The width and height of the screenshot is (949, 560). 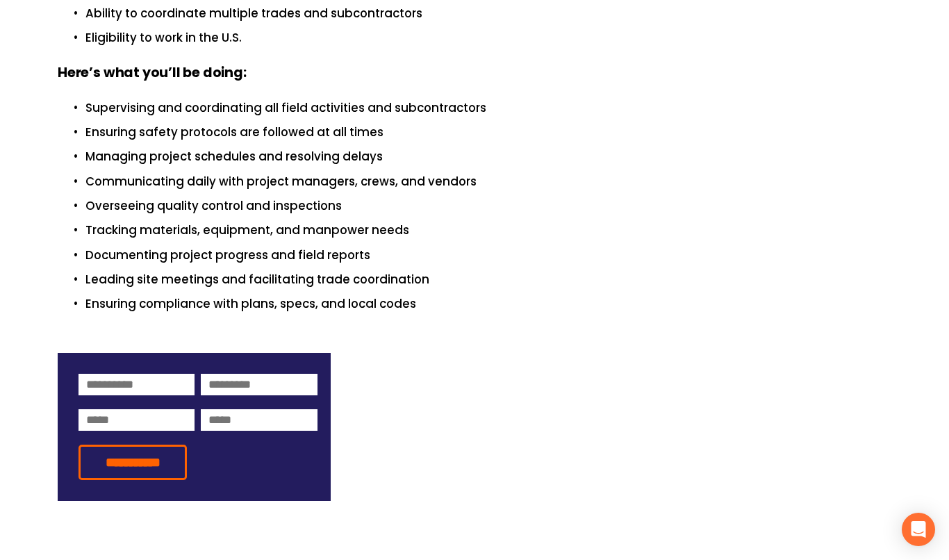 I want to click on p: Overseeing quality control and inspections, so click(x=489, y=205).